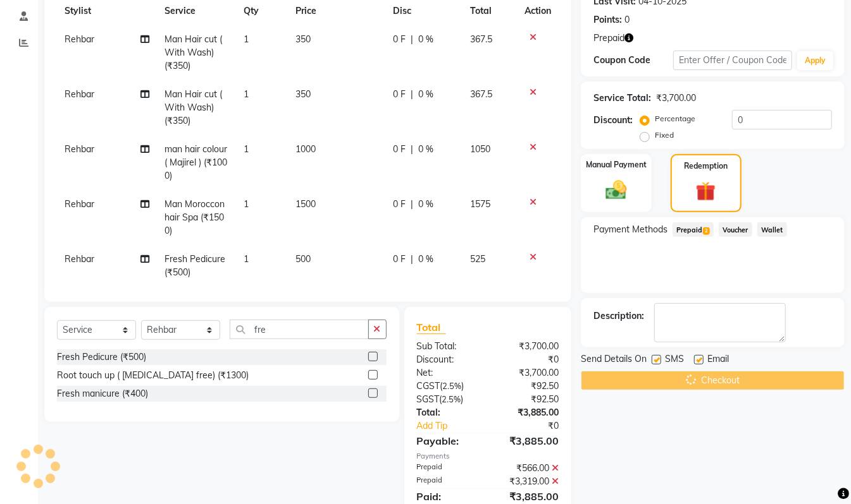 The height and width of the screenshot is (504, 851). Describe the element at coordinates (705, 167) in the screenshot. I see `label: Redemption` at that location.